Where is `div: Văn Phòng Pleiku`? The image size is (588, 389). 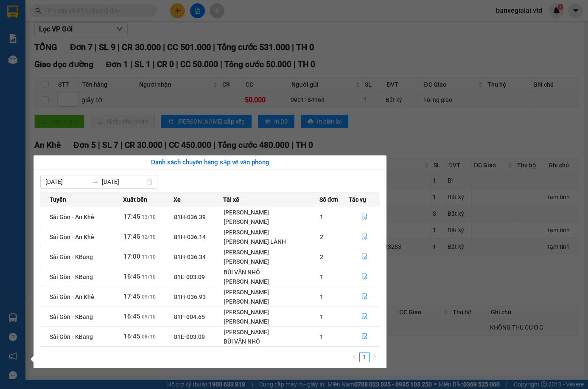 div: Văn Phòng Pleiku is located at coordinates (41, 17).